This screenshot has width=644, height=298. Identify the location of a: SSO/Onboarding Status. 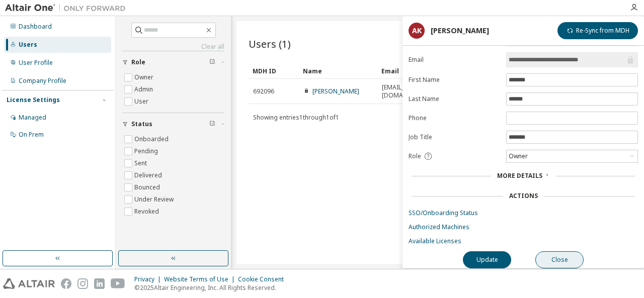
(523, 213).